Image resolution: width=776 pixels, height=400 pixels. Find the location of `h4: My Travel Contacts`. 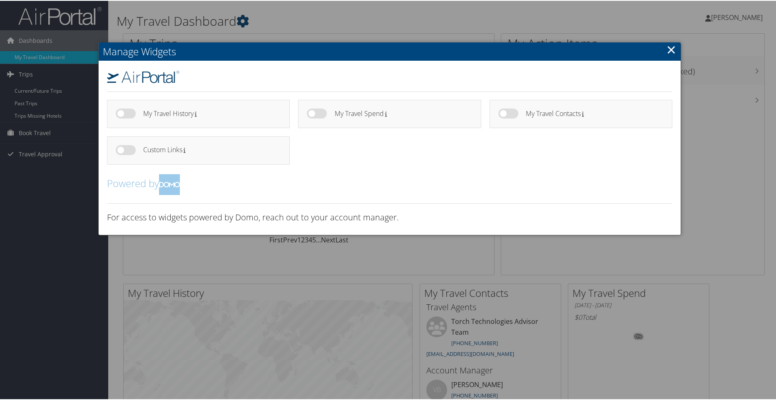

h4: My Travel Contacts is located at coordinates (591, 113).